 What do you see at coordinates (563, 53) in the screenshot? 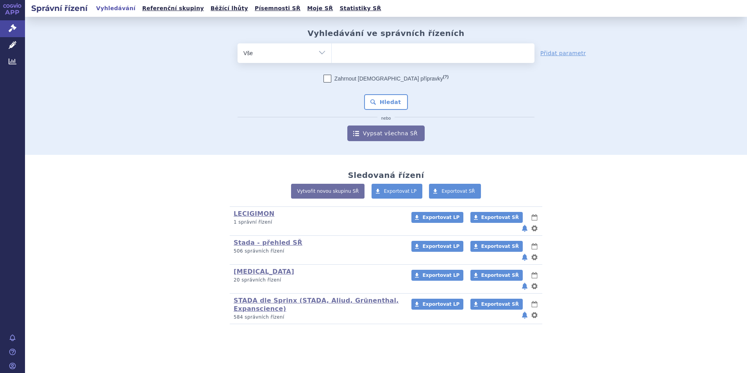
I see `a: Přidat parametr` at bounding box center [563, 53].